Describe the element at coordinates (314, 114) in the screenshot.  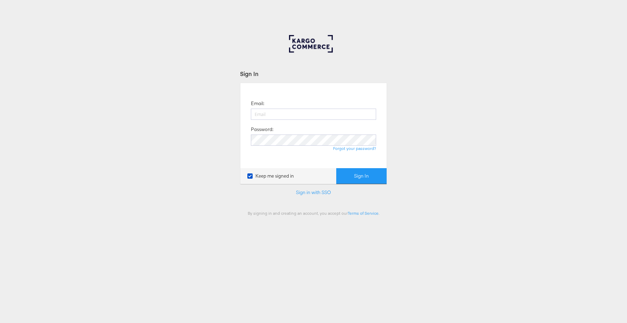
I see `input: Email` at that location.